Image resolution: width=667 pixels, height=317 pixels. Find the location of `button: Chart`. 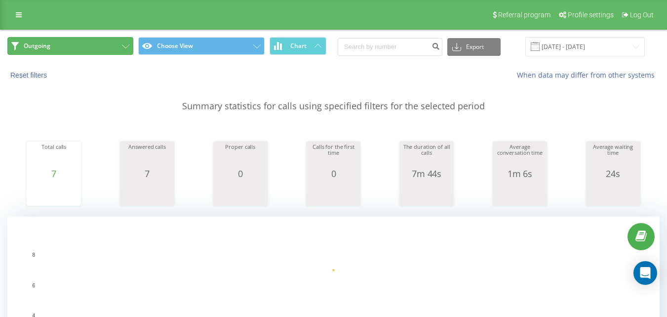

button: Chart is located at coordinates (298, 46).